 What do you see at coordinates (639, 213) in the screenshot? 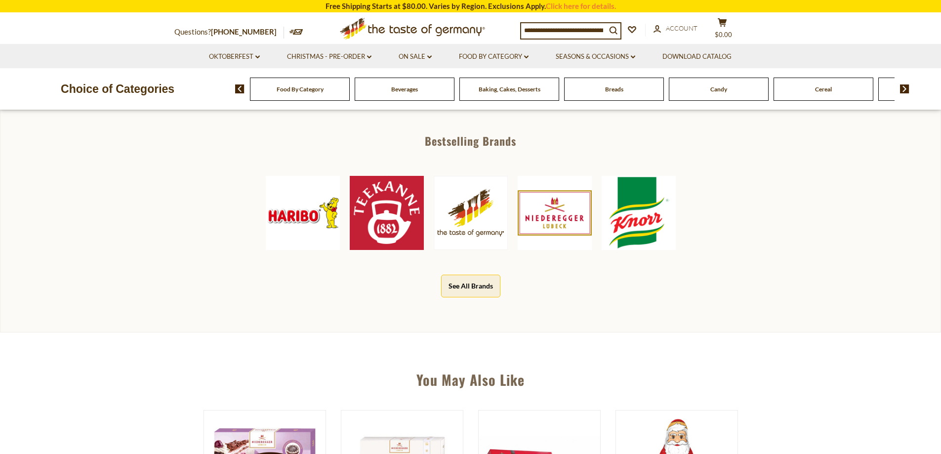
I see `img: Knorr` at bounding box center [639, 213].